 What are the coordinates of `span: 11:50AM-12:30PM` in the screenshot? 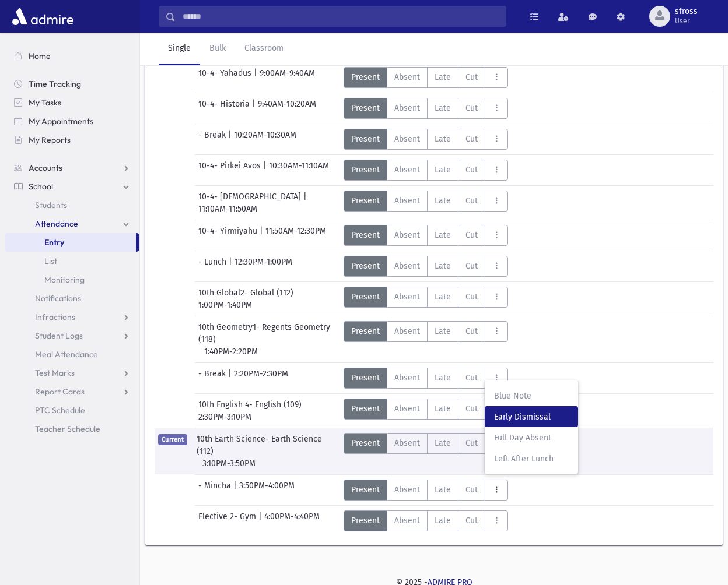 It's located at (296, 235).